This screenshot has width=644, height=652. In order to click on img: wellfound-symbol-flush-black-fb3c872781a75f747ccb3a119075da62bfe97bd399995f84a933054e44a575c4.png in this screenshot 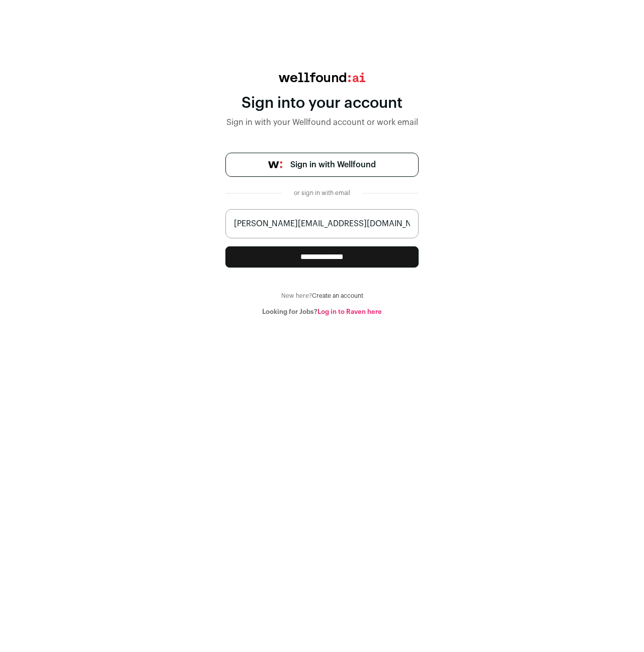, I will do `click(276, 165)`.